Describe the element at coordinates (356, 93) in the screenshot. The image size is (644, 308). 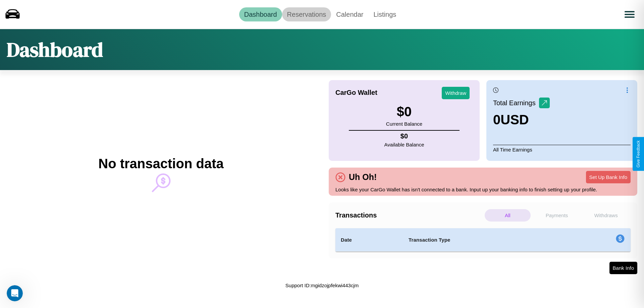
I see `h4: CarGo Wallet` at that location.